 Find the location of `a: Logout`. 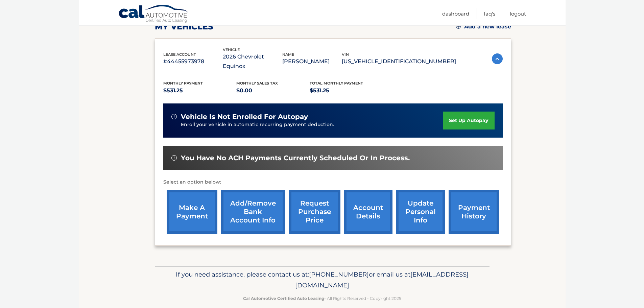

a: Logout is located at coordinates (518, 14).